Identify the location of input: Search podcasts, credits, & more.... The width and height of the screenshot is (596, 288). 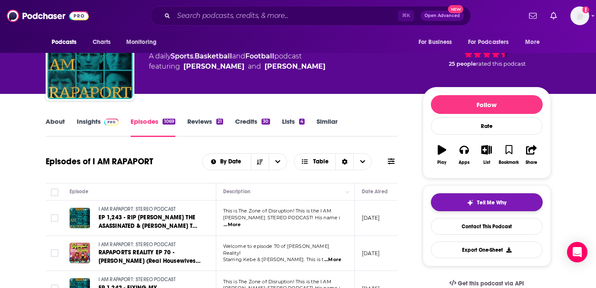
(286, 16).